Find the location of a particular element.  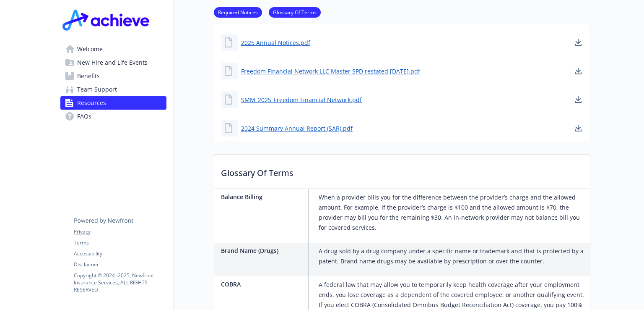

span: Team Support is located at coordinates (97, 90).